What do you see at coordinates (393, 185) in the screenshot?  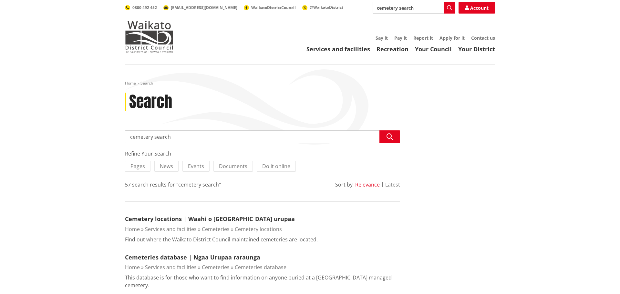 I see `button: Latest` at bounding box center [393, 185].